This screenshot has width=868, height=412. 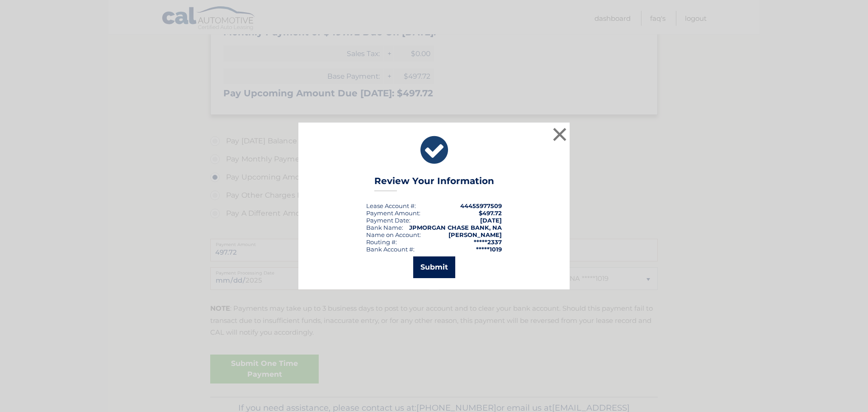 What do you see at coordinates (394, 235) in the screenshot?
I see `div: Name on Account:` at bounding box center [394, 235].